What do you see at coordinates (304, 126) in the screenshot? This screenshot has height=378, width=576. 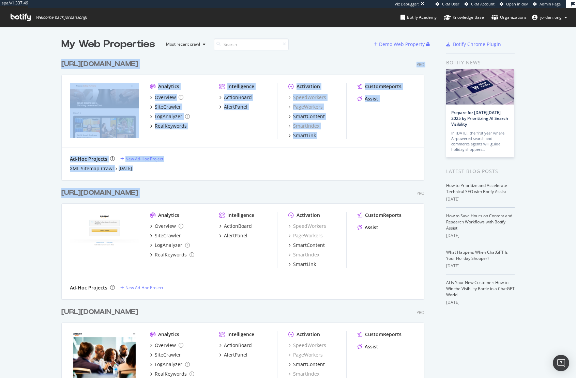 I see `a: SmartIndex` at bounding box center [304, 126].